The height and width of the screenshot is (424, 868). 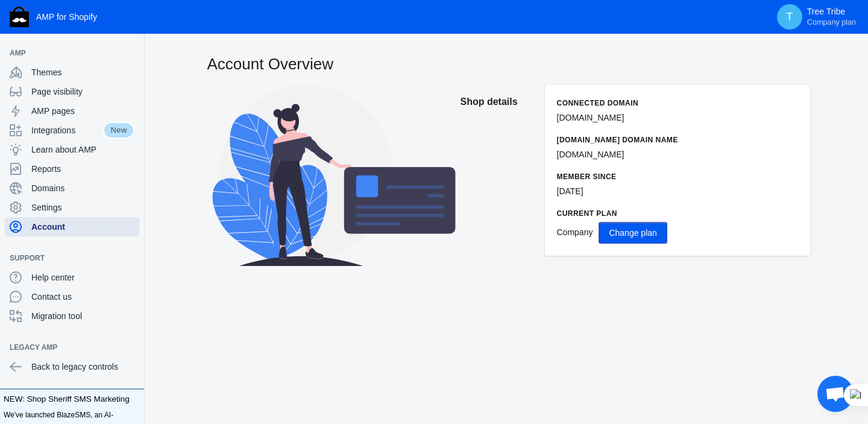 What do you see at coordinates (72, 297) in the screenshot?
I see `a: Contact us` at bounding box center [72, 297].